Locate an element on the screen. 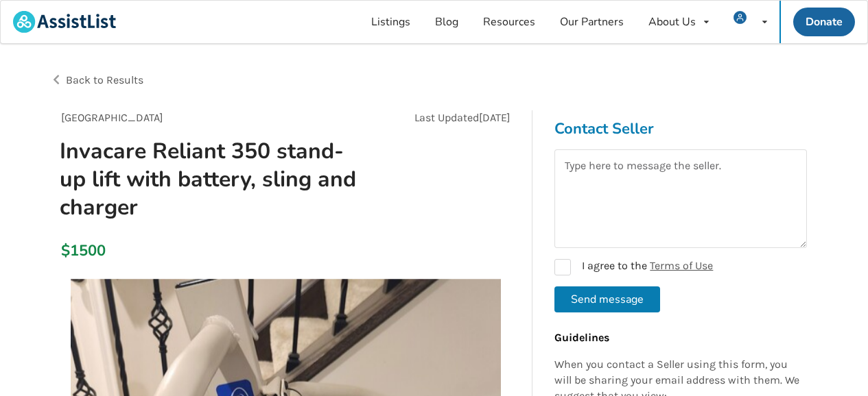 This screenshot has width=868, height=396. a: Listings is located at coordinates (391, 22).